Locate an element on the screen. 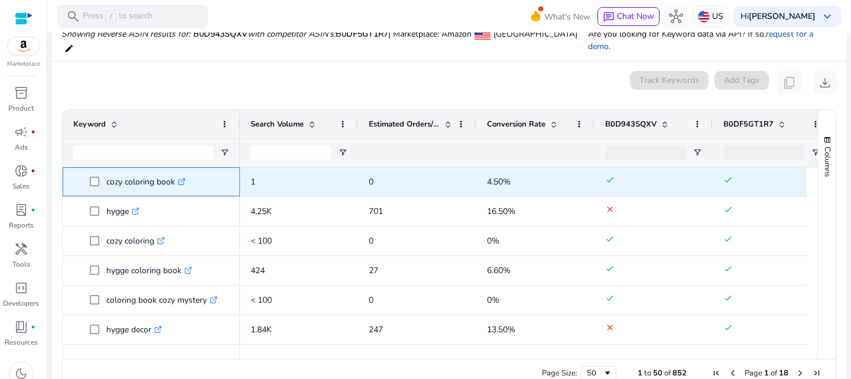 The width and height of the screenshot is (851, 379). div: Page Size: is located at coordinates (560, 373).